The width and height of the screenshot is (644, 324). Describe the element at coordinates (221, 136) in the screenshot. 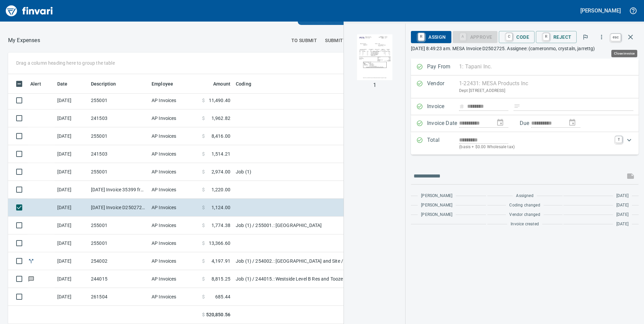

I see `span: 8,416.00` at that location.